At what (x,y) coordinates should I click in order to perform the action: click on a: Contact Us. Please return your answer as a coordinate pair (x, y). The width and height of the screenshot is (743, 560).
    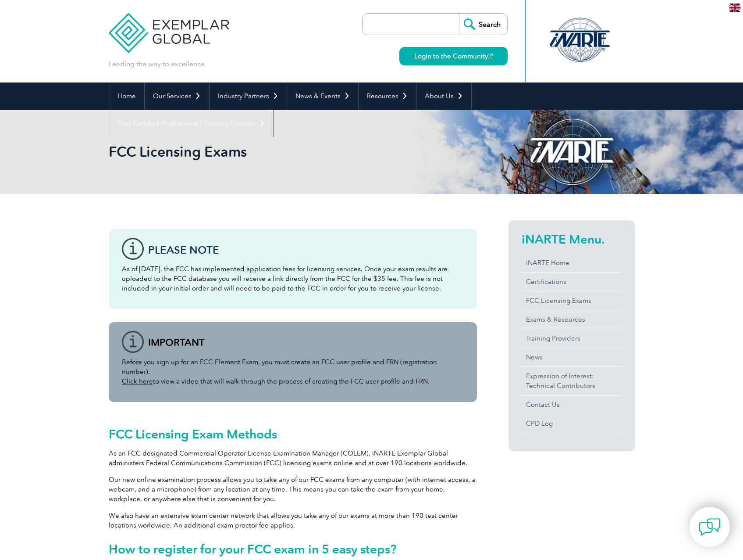
    Looking at the image, I should click on (572, 405).